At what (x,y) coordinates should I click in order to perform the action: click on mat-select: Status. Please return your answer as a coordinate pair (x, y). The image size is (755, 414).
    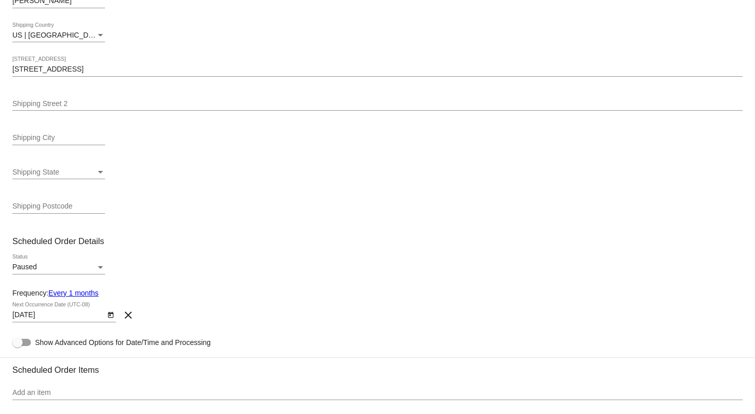
    Looking at the image, I should click on (59, 267).